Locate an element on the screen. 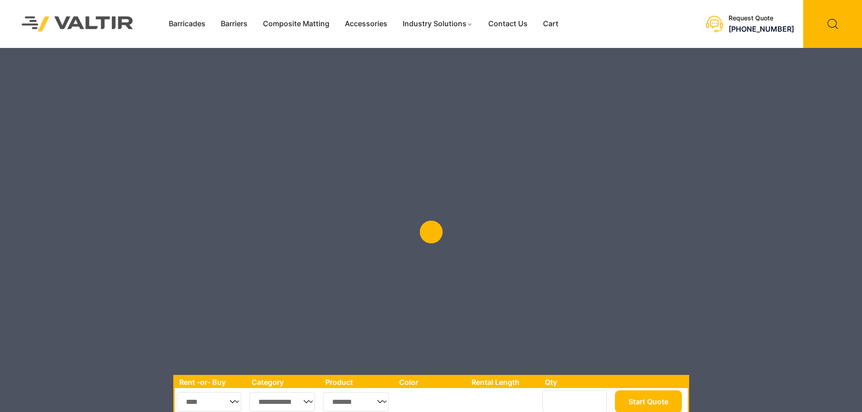  a: Cart is located at coordinates (551, 24).